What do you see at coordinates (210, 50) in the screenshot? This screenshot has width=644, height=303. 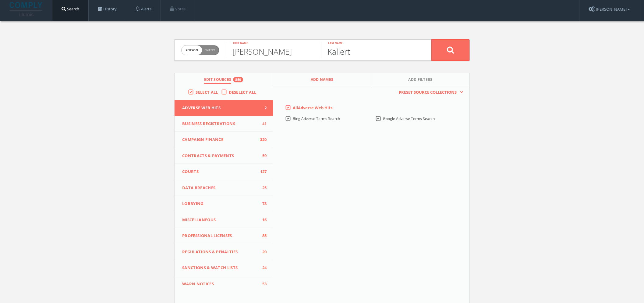 I see `span: Entity` at bounding box center [210, 50].